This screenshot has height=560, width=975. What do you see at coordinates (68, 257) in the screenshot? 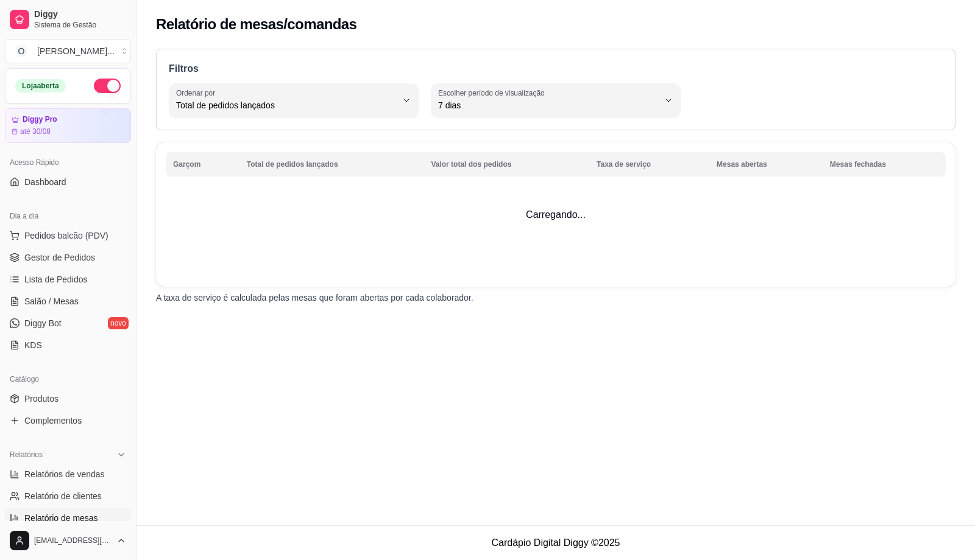
I see `a: Gestor de Pedidos` at bounding box center [68, 257].